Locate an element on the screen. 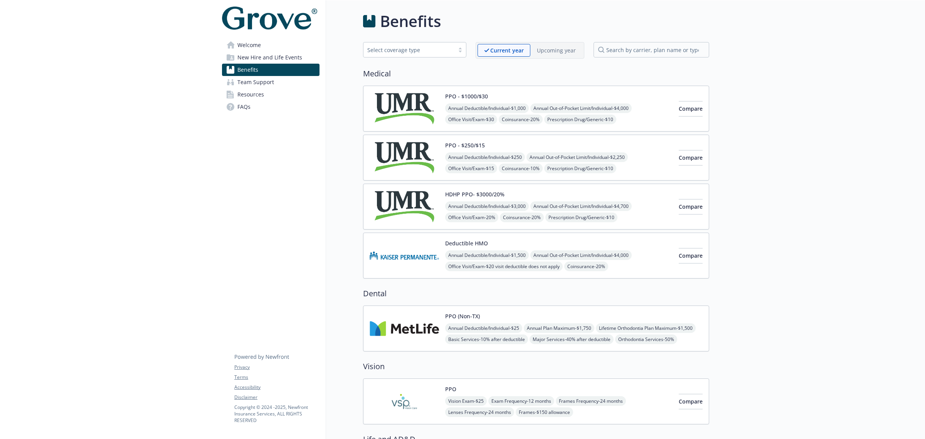  button: PPO (Non-TX) is located at coordinates (462, 316).